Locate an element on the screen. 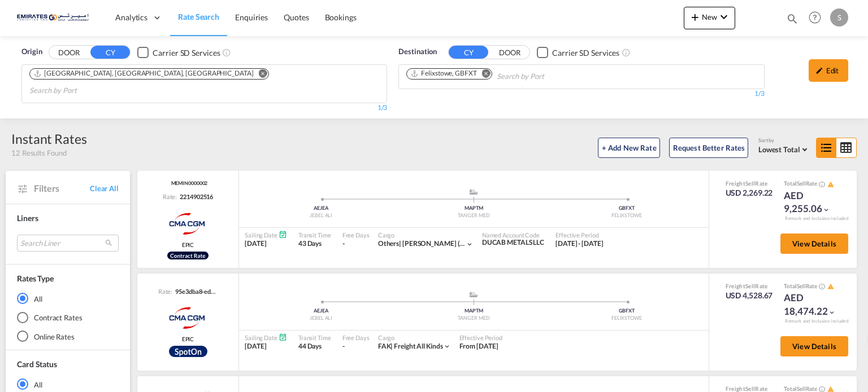  md-icon: icon-magnify is located at coordinates (792, 19).